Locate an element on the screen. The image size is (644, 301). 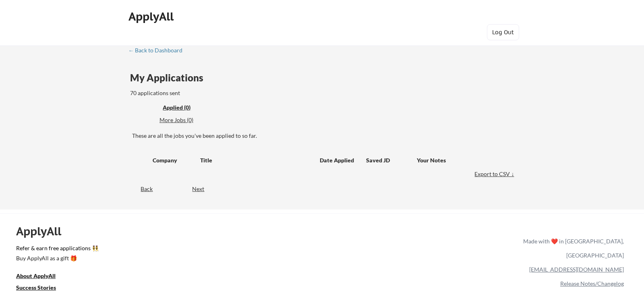
a: Release Notes/Changelog is located at coordinates (592, 283).